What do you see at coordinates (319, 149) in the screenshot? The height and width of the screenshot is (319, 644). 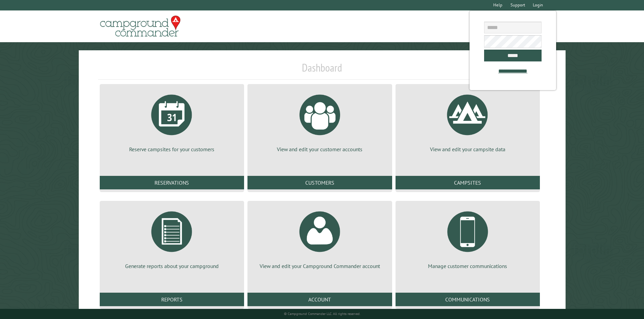 I see `p: View and edit your customer accounts` at bounding box center [319, 149].